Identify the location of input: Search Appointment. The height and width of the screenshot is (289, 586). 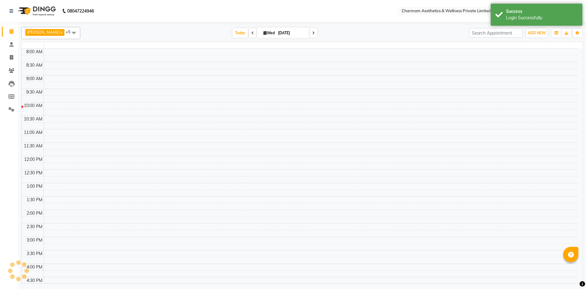
(496, 33).